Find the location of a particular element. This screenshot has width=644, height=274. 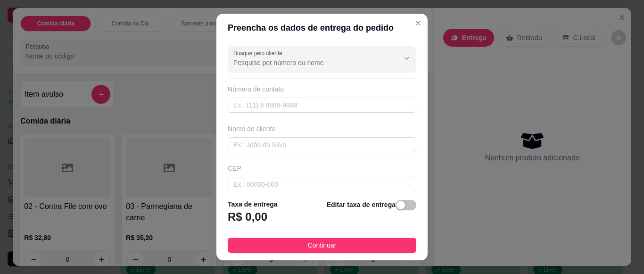

label: Busque pelo cliente is located at coordinates (259, 53).